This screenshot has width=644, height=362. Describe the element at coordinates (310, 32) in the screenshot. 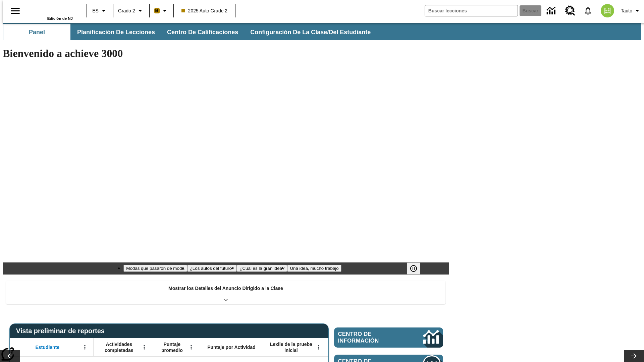

I see `button: Configuración de la clase/del estudiante` at that location.